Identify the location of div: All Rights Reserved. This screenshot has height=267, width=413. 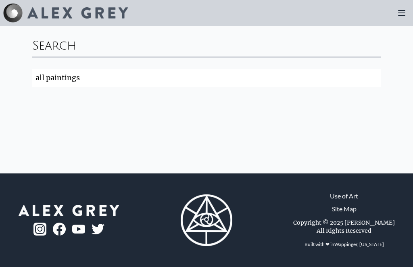
(344, 231).